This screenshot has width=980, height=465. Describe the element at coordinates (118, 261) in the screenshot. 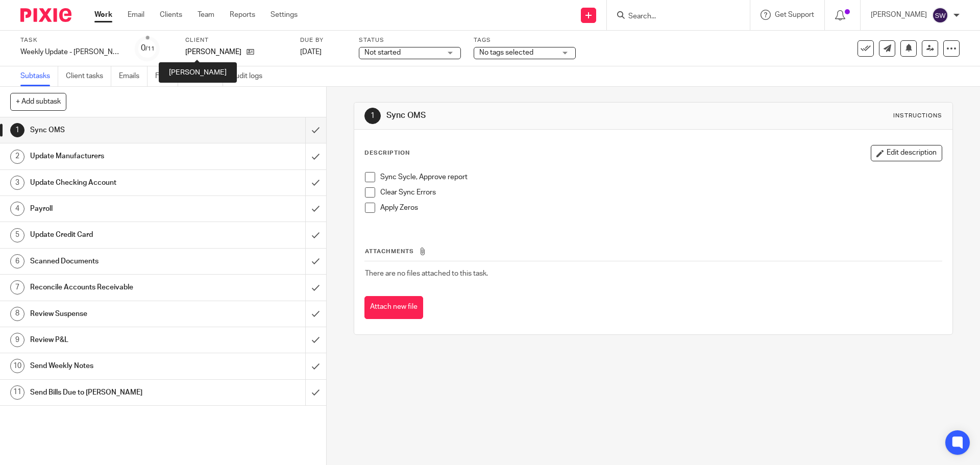

I see `h1: Scanned Documents` at that location.